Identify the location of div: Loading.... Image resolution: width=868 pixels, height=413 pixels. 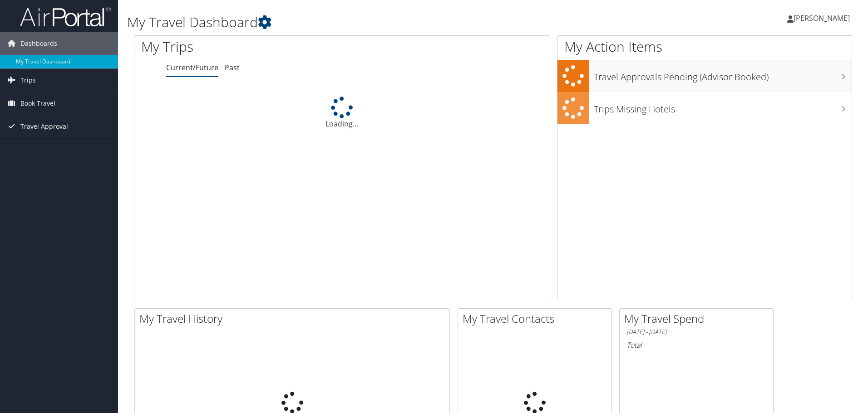
(342, 113).